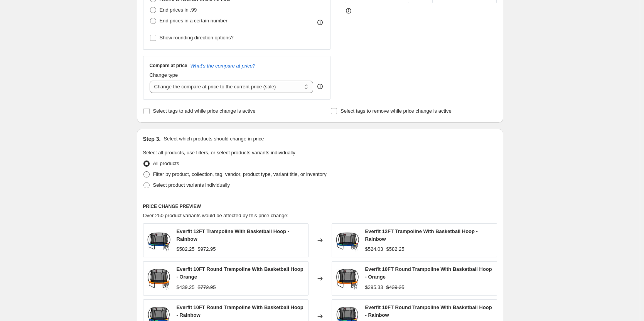 This screenshot has height=321, width=644. Describe the element at coordinates (204, 111) in the screenshot. I see `span: Select tags to add while price change is active` at that location.